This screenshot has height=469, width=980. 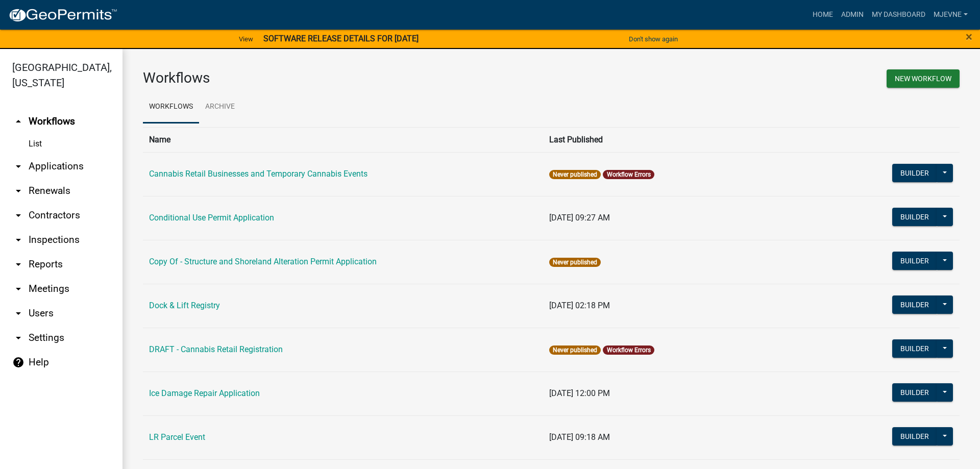 What do you see at coordinates (263, 261) in the screenshot?
I see `a: Copy Of - Structure and Shoreland Alteration Permit Application` at bounding box center [263, 261].